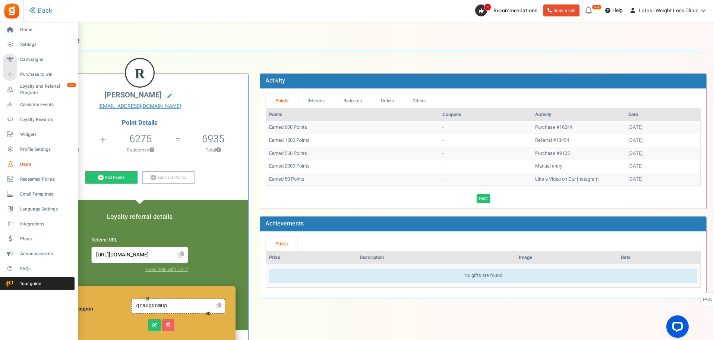 This screenshot has width=714, height=340. What do you see at coordinates (39, 60) in the screenshot?
I see `a: Campaigns` at bounding box center [39, 60].